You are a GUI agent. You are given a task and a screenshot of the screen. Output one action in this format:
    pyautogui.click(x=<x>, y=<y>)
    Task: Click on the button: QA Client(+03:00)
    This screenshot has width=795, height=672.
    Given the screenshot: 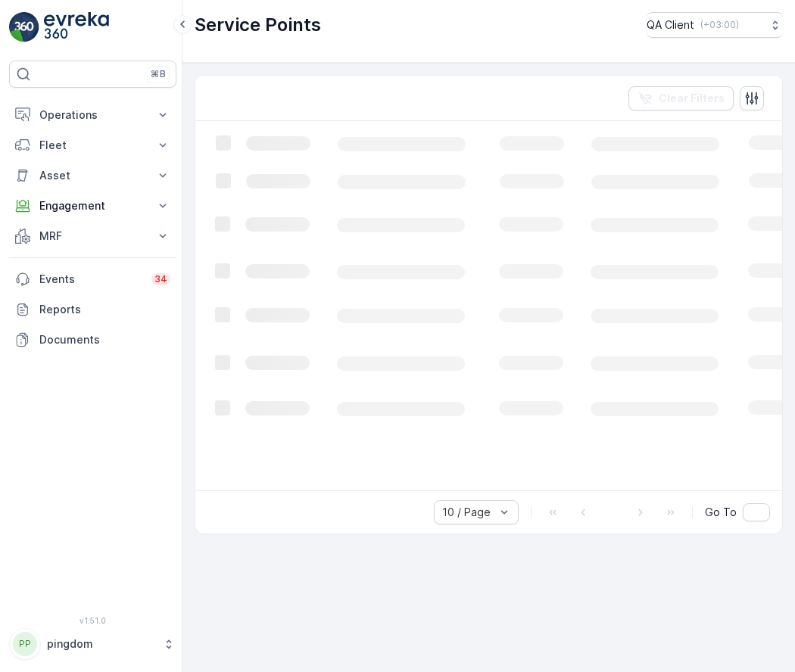 What is the action you would take?
    pyautogui.click(x=715, y=25)
    